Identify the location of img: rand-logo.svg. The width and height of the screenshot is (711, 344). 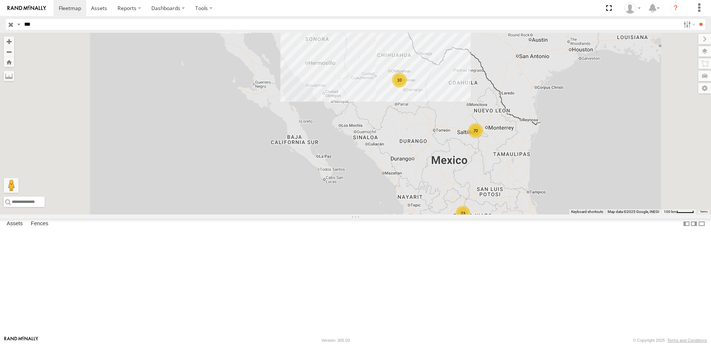
(27, 8).